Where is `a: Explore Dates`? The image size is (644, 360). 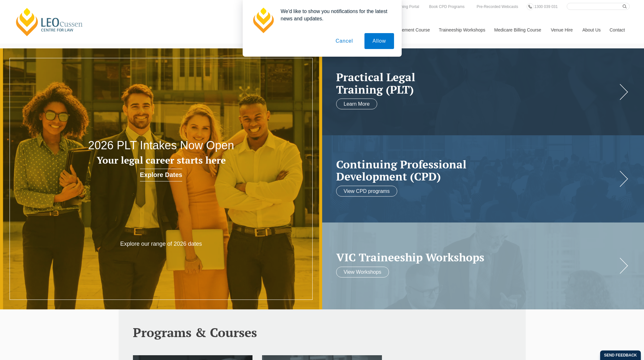
a: Explore Dates is located at coordinates (161, 175).